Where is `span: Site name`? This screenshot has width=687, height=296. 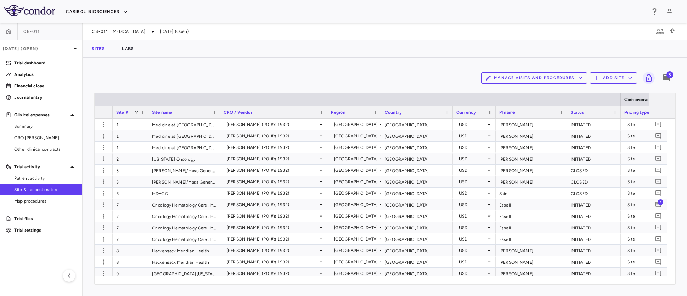
span: Site name is located at coordinates (162, 112).